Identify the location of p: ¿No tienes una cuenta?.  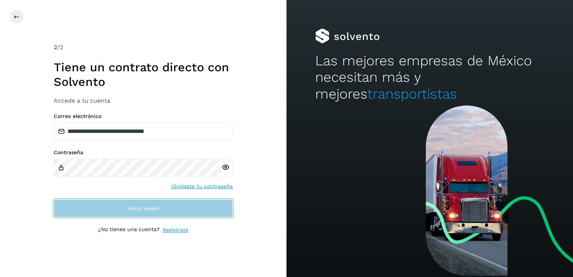
(129, 230).